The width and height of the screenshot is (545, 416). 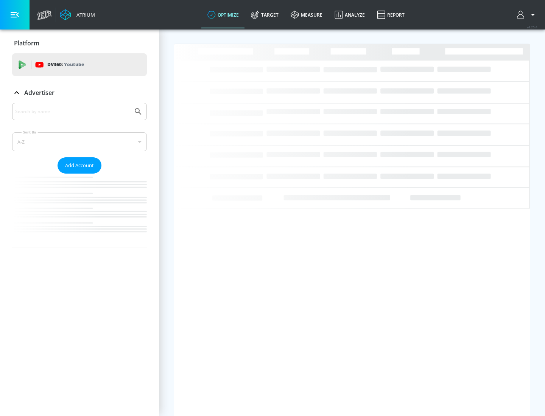 I want to click on div: Atrium, so click(x=84, y=15).